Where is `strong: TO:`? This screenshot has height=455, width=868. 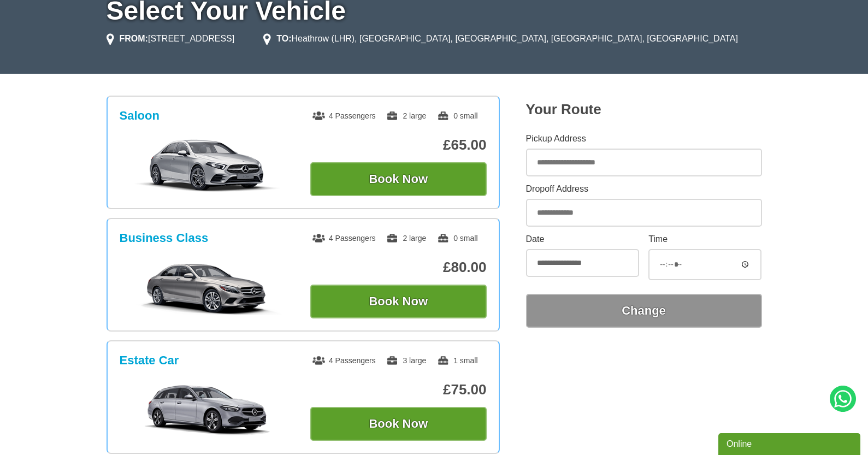
strong: TO: is located at coordinates (283, 38).